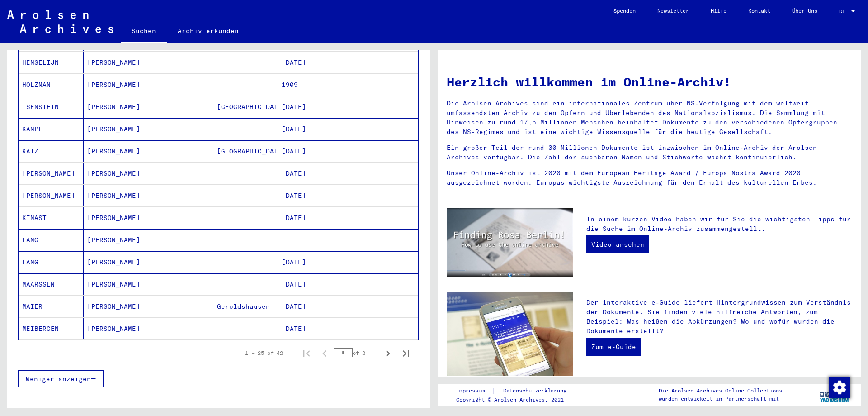 Image resolution: width=868 pixels, height=416 pixels. I want to click on p: Die Arolsen Archives Online-Collections, so click(720, 390).